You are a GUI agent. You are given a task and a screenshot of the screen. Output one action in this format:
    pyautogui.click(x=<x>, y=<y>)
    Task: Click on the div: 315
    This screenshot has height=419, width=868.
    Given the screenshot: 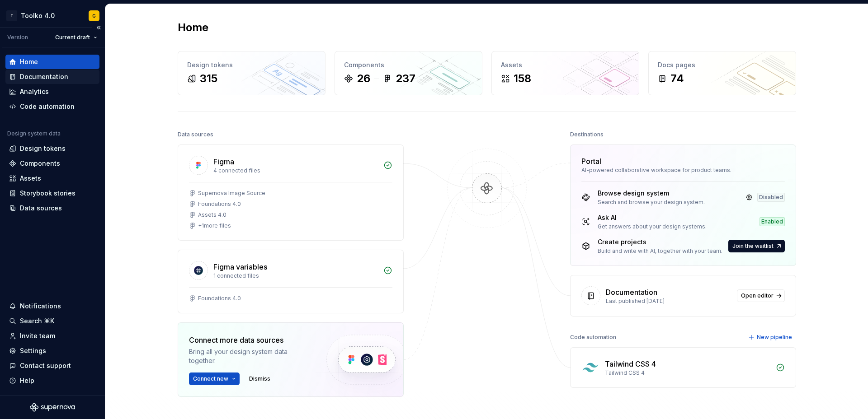 What is the action you would take?
    pyautogui.click(x=208, y=79)
    